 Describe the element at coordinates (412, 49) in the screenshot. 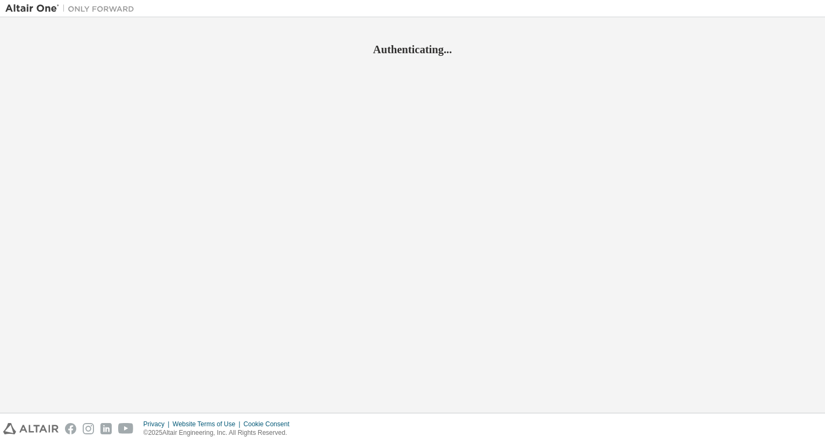

I see `h2: Authenticating...` at that location.